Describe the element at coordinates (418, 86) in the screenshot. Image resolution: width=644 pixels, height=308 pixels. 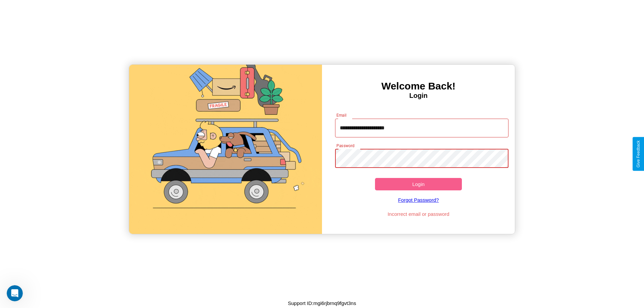
I see `h3: Welcome Back!` at that location.